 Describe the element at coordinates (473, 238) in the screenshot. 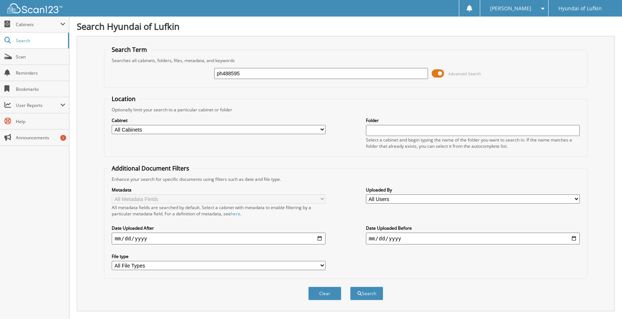

I see `input: end` at that location.